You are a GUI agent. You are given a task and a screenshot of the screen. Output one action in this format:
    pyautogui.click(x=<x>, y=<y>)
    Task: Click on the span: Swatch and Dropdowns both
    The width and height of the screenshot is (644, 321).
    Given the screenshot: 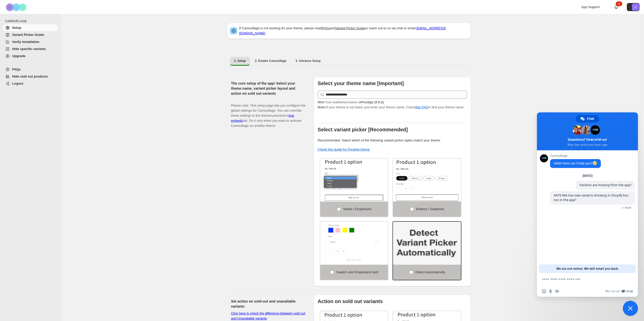 What is the action you would take?
    pyautogui.click(x=358, y=272)
    